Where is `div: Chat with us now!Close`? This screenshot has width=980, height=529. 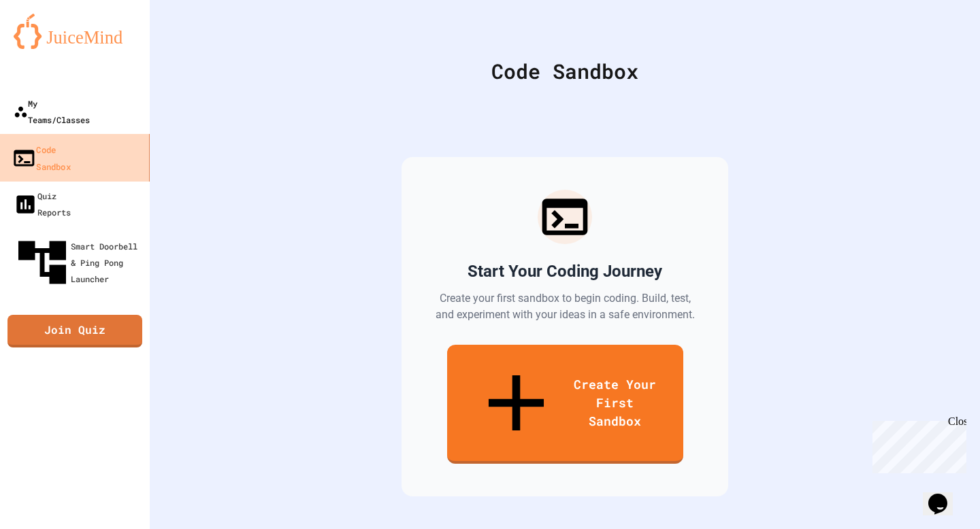 div: Chat with us now!Close is located at coordinates (50, 45).